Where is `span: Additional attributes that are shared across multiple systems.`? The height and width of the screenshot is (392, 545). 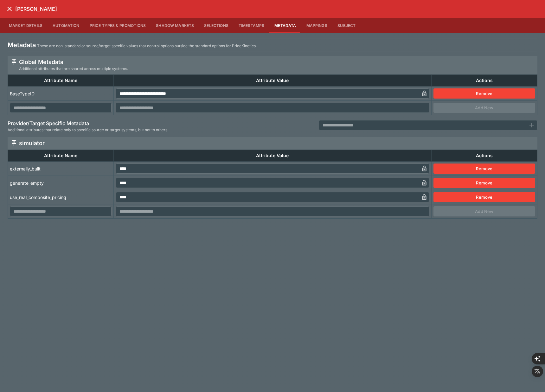
span: Additional attributes that are shared across multiple systems. is located at coordinates (74, 69).